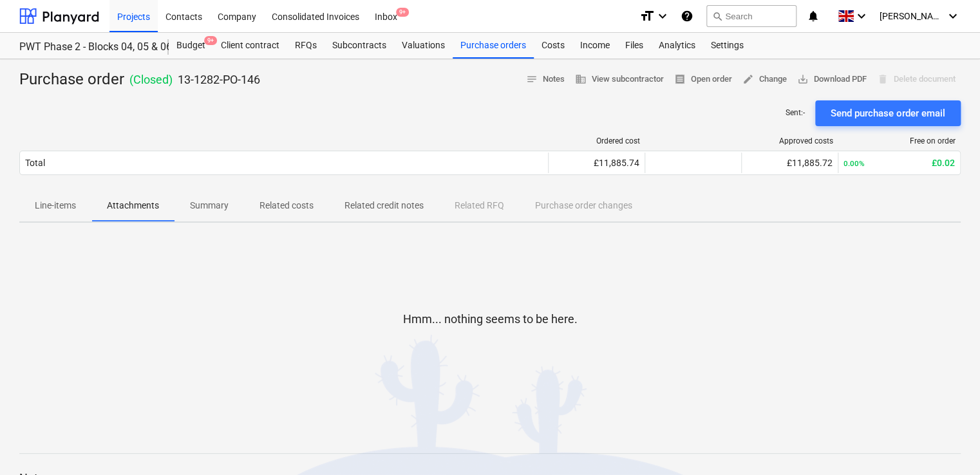 The height and width of the screenshot is (475, 980). I want to click on p: Line-items, so click(55, 205).